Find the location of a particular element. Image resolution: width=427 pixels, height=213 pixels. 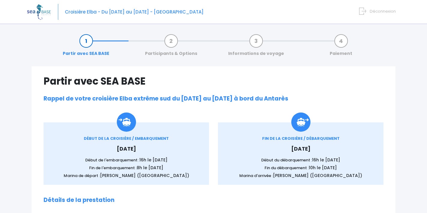

h1: Partir avec SEA BASE is located at coordinates (213, 81).